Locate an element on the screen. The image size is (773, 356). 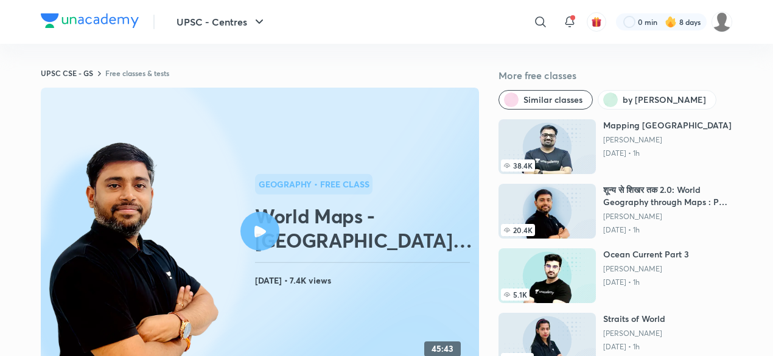
h6: Straits of World is located at coordinates (634, 319).